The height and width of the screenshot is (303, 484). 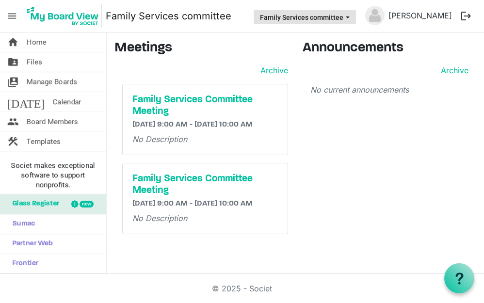 I want to click on span: Calendar, so click(x=66, y=102).